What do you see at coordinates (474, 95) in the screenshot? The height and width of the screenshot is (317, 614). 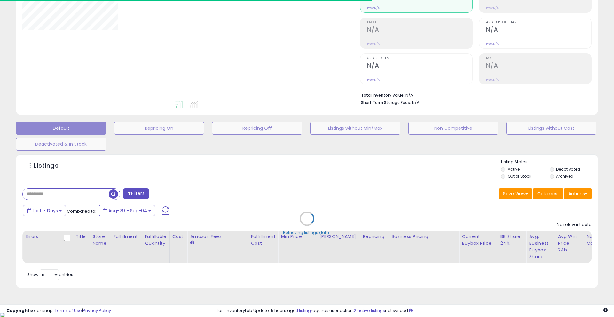 I see `li: N/A` at bounding box center [474, 95].